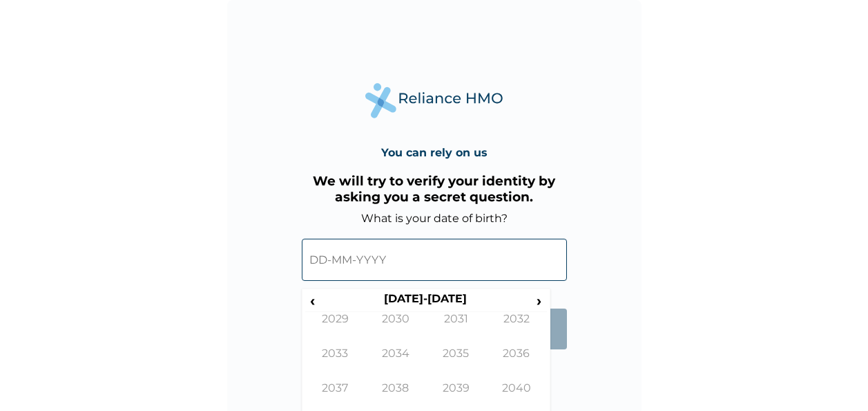 This screenshot has width=868, height=411. Describe the element at coordinates (434, 259) in the screenshot. I see `input: DD-MM-YYYY` at that location.